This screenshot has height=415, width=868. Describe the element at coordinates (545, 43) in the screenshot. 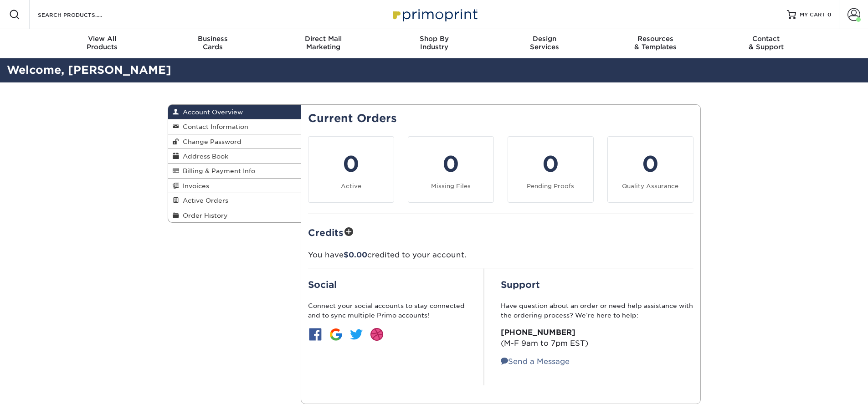

I see `div: Services` at that location.